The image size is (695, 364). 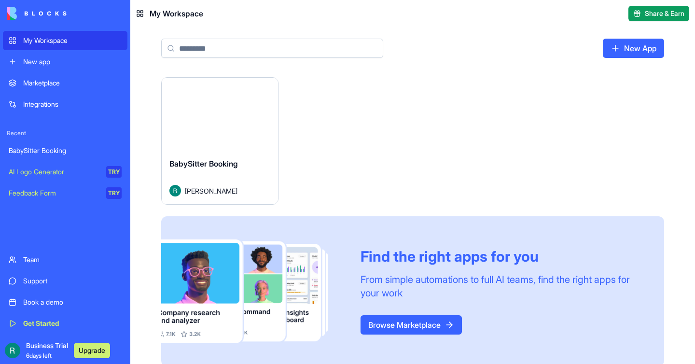 What do you see at coordinates (72, 62) in the screenshot?
I see `div: New app` at bounding box center [72, 62].